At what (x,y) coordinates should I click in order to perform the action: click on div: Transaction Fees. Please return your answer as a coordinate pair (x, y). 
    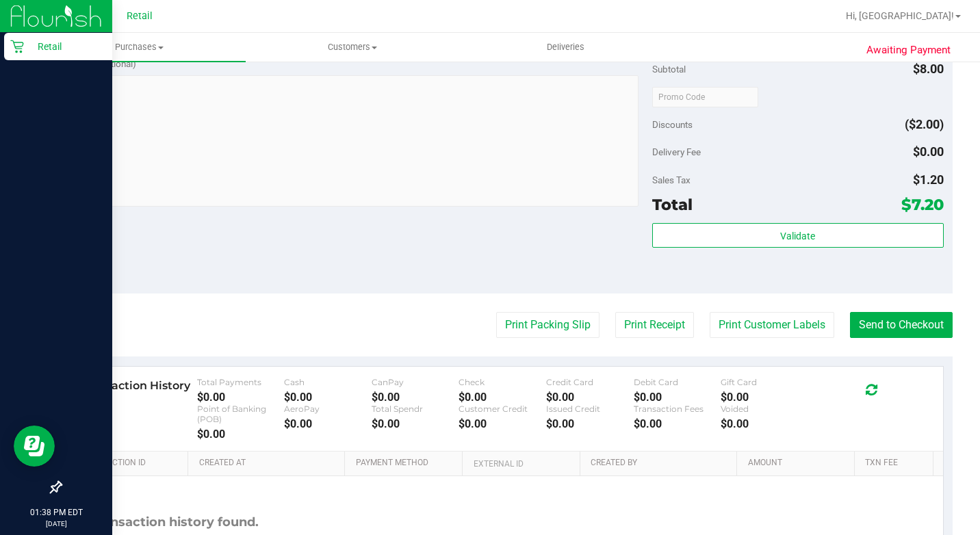
    Looking at the image, I should click on (678, 408).